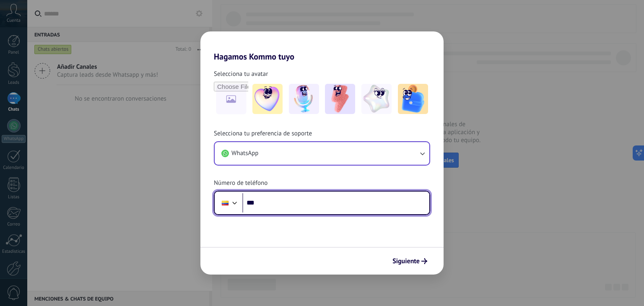 The width and height of the screenshot is (644, 306). What do you see at coordinates (410, 261) in the screenshot?
I see `button: Siguiente` at bounding box center [410, 261].